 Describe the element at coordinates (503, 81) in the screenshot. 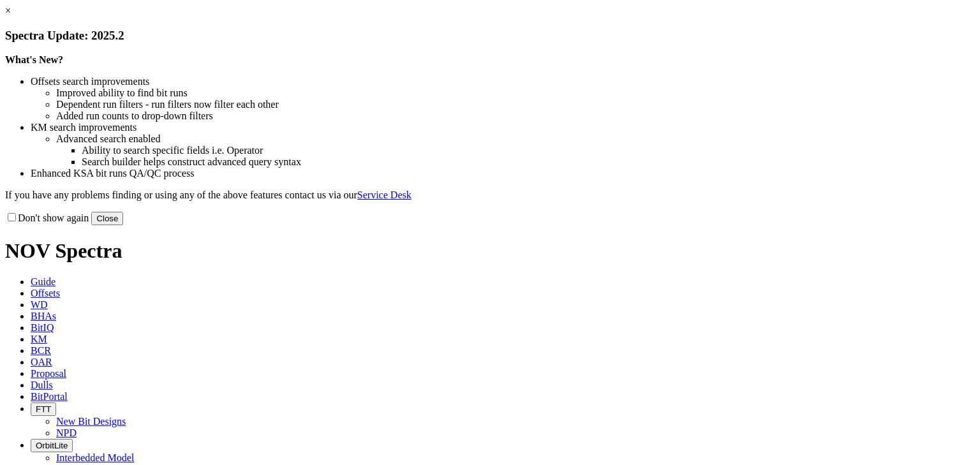

I see `li: Offsets search improvements` at that location.